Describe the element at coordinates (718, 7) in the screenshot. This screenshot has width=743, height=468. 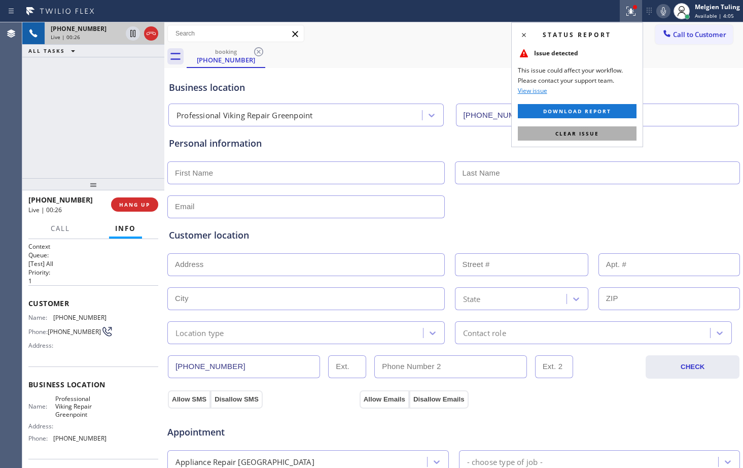
I see `div: Melgien Tuling` at that location.